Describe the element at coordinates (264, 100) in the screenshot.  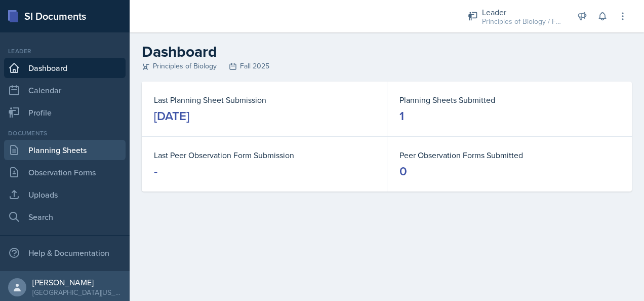
I see `dt: Last Planning Sheet Submission` at that location.